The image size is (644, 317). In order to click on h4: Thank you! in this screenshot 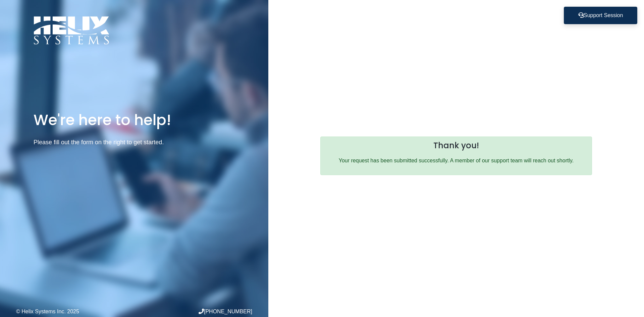, I will do `click(456, 145)`.